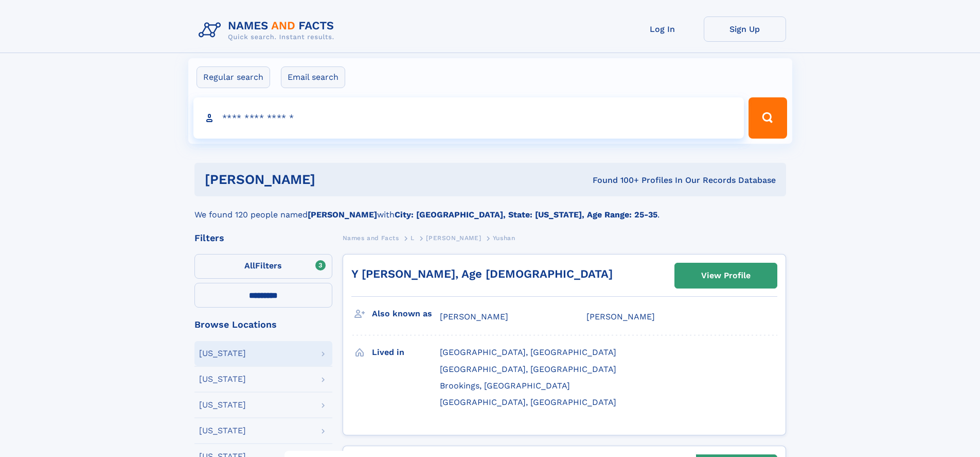 This screenshot has width=980, height=457. Describe the element at coordinates (490, 208) in the screenshot. I see `div: We found 120 people named with .` at that location.